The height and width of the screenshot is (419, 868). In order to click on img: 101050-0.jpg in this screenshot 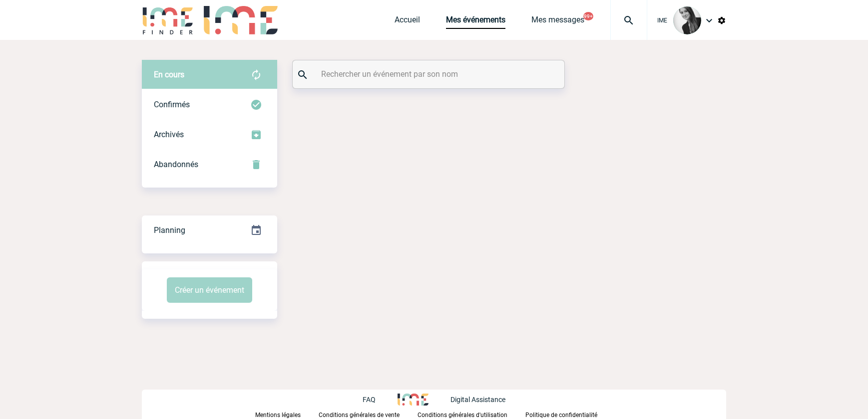, I will do `click(687, 21)`.